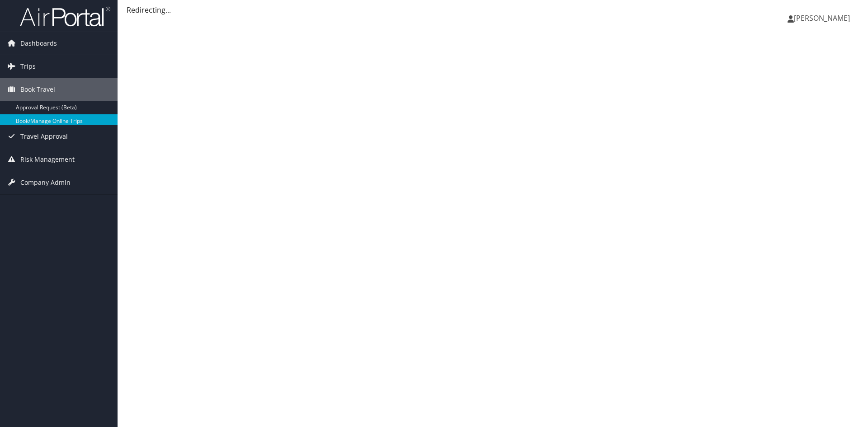  Describe the element at coordinates (38, 90) in the screenshot. I see `span: Book Travel` at that location.